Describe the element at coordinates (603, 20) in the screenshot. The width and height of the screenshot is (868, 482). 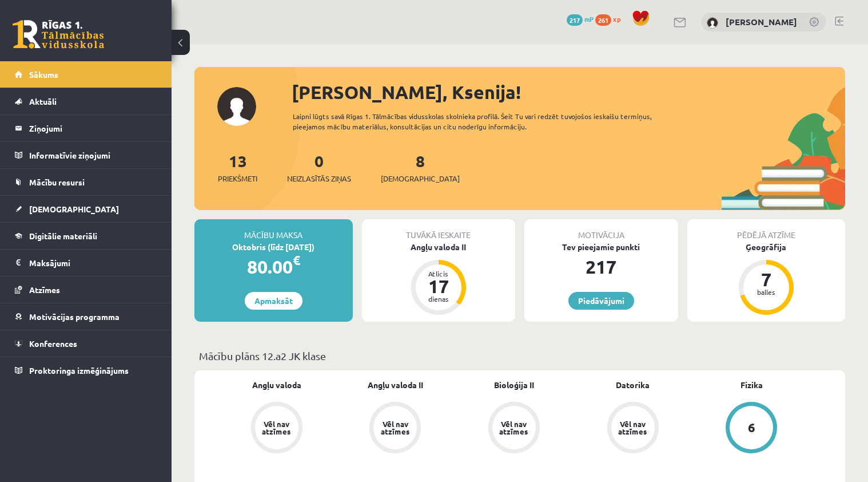
I see `span: 261` at that location.